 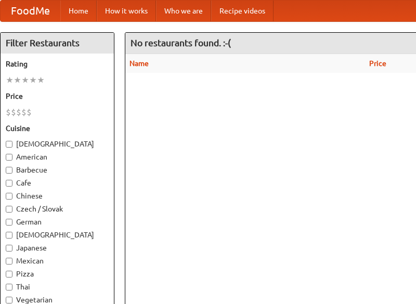 I want to click on input: Thai, so click(x=9, y=287).